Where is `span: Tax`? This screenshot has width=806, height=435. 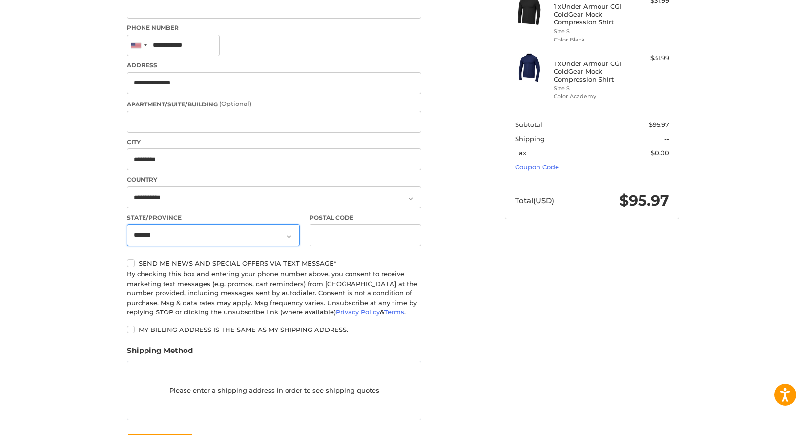 span: Tax is located at coordinates (521, 153).